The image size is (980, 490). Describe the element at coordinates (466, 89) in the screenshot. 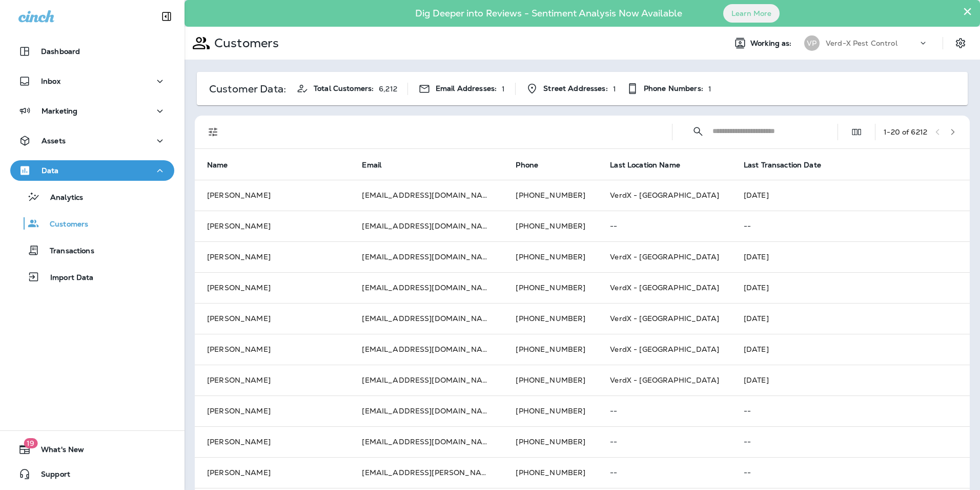

I see `span: Email Addresses:` at that location.